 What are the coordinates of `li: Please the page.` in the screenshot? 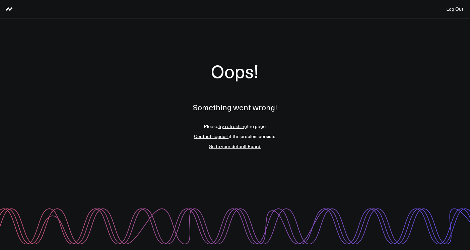 It's located at (235, 126).